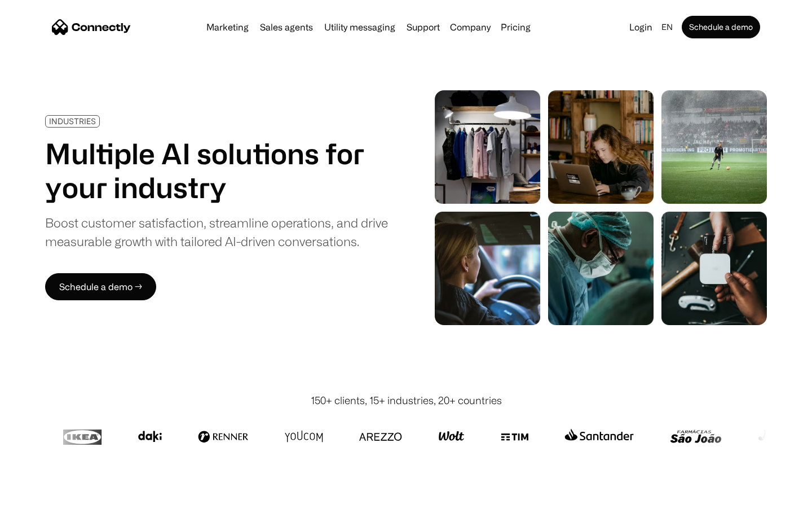  Describe the element at coordinates (40, 496) in the screenshot. I see `aside: Language selected: English` at that location.